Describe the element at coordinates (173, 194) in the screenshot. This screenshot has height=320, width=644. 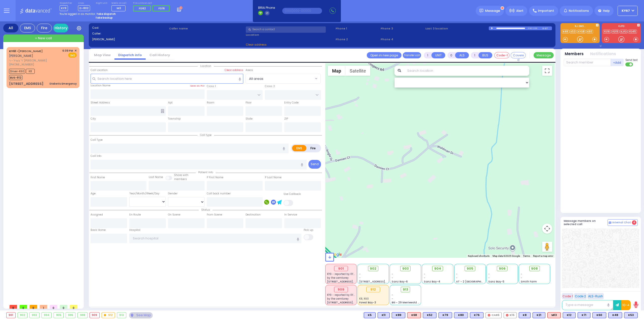
I see `label: Gender` at that location.